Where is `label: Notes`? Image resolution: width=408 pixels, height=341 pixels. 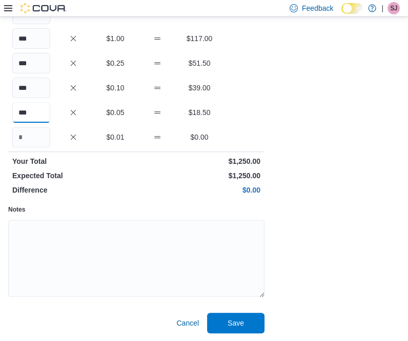
label: Notes is located at coordinates (16, 209).